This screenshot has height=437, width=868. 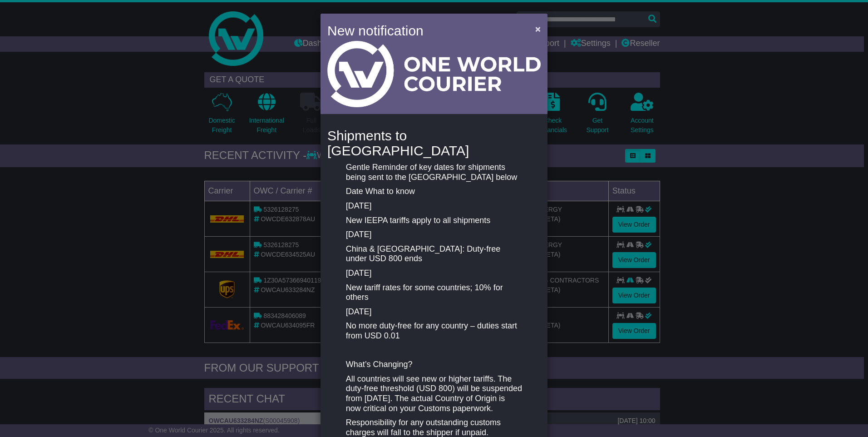 What do you see at coordinates (434, 330) in the screenshot?
I see `p: No more duty-free for any country – duties start from USD 0.01` at bounding box center [434, 330].